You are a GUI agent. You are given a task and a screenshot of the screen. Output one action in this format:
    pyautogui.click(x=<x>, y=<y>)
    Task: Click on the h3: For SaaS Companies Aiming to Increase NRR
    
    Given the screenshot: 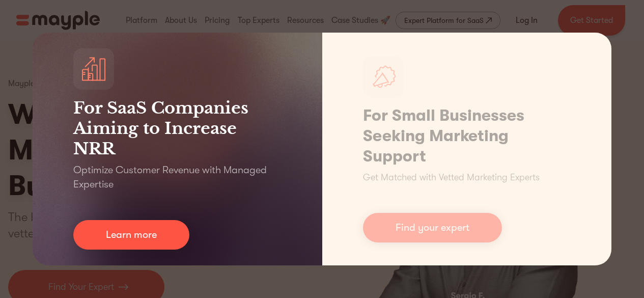 What is the action you would take?
    pyautogui.click(x=177, y=128)
    